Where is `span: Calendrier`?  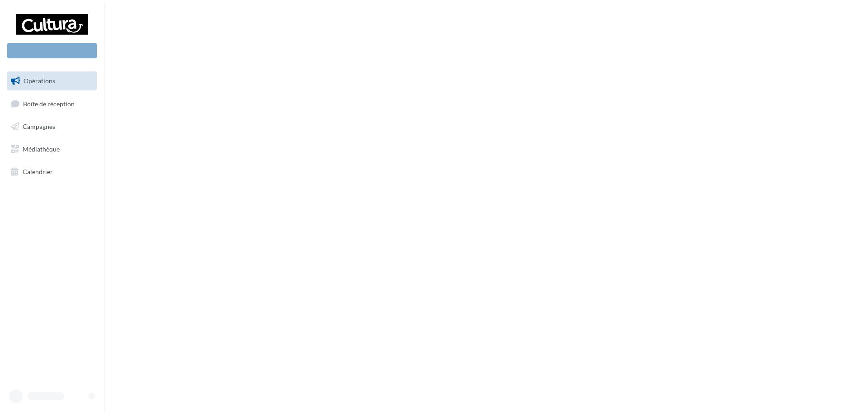
span: Calendrier is located at coordinates (37, 171).